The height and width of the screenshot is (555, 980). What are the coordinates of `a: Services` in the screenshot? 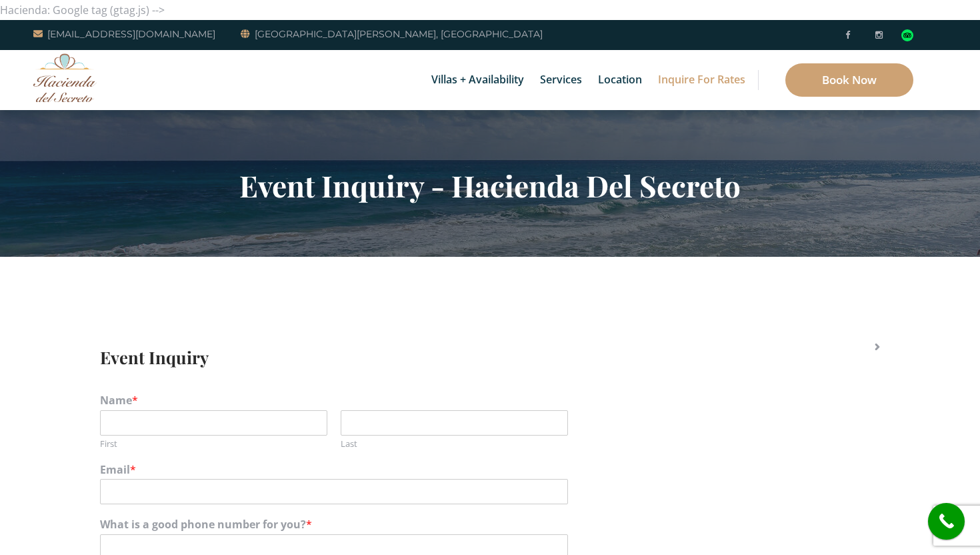 It's located at (561, 80).